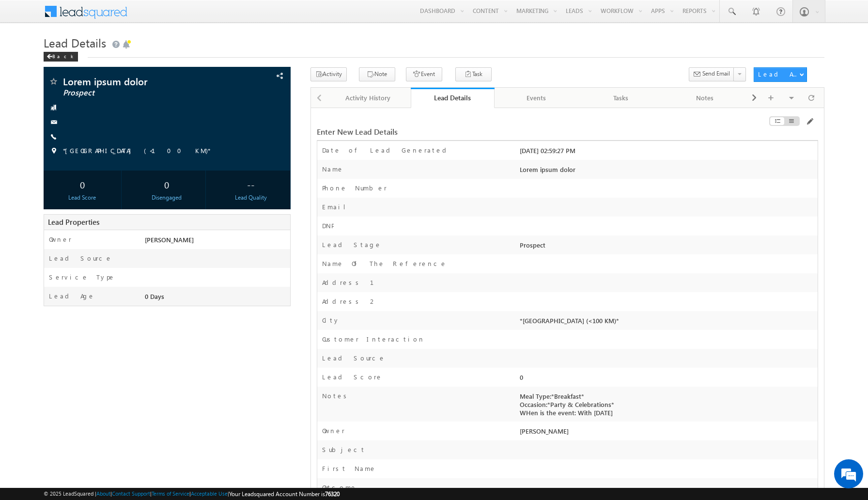  Describe the element at coordinates (337, 207) in the screenshot. I see `label: Email` at that location.